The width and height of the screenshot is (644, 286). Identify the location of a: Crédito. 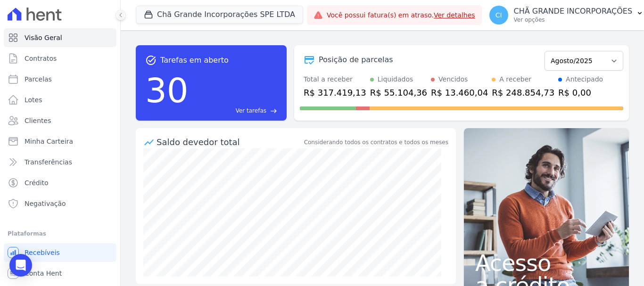
(60, 183).